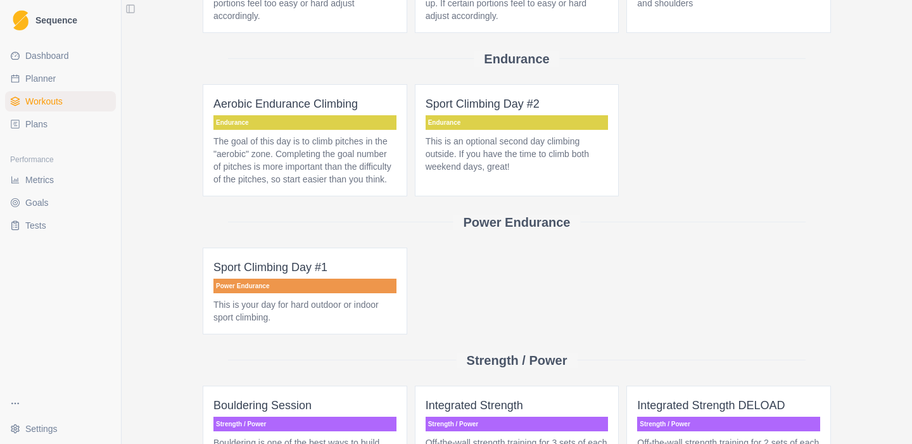  What do you see at coordinates (60, 225) in the screenshot?
I see `a: Tests` at bounding box center [60, 225].